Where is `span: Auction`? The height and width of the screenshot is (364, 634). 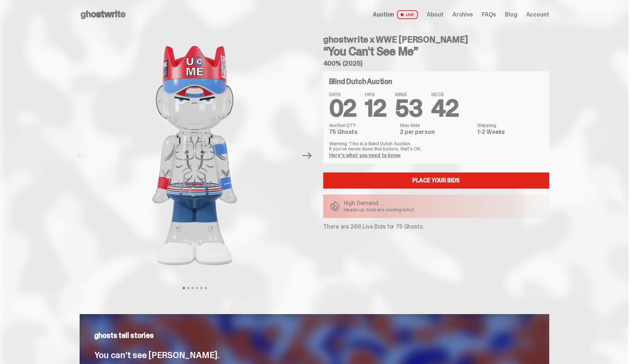 span: Auction is located at coordinates (384, 15).